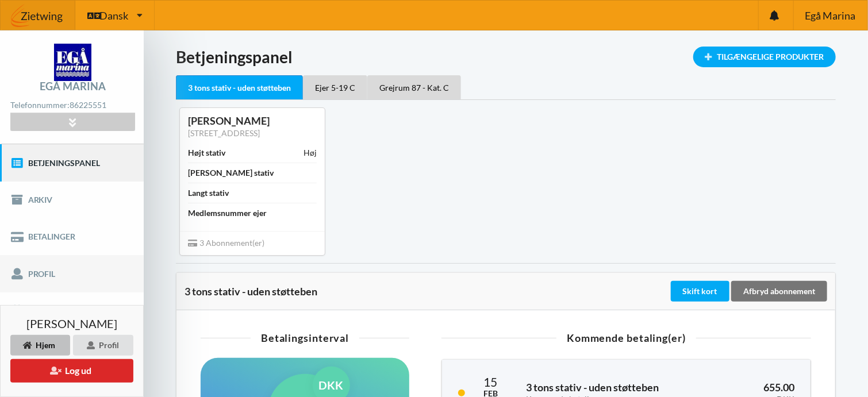 The width and height of the screenshot is (868, 397). What do you see at coordinates (490, 381) in the screenshot?
I see `div: 15` at bounding box center [490, 381].